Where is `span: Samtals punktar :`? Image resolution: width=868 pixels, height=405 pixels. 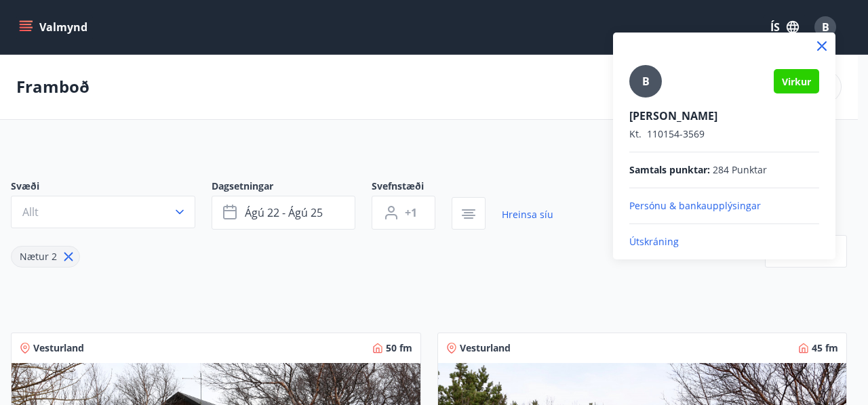
span: Samtals punktar : is located at coordinates (669, 170).